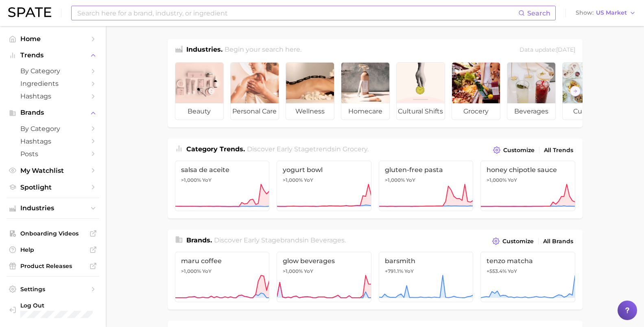  Describe the element at coordinates (53, 113) in the screenshot. I see `button: Brands` at that location.